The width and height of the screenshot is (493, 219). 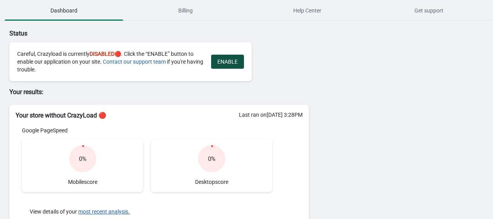 I want to click on div: Mobile score, so click(x=82, y=166).